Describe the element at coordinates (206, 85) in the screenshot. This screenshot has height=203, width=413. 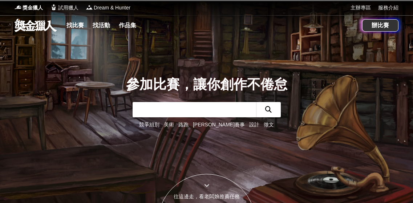
I see `div: 參加比賽，讓你創作不倦怠` at that location.